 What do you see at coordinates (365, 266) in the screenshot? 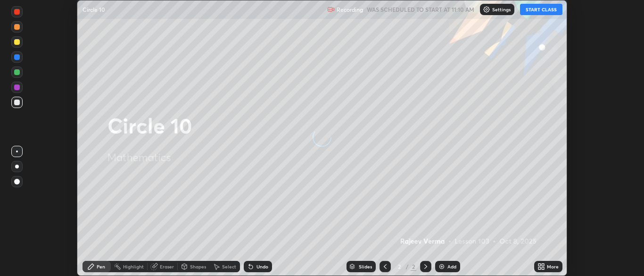
I see `div: Slides` at bounding box center [365, 266].